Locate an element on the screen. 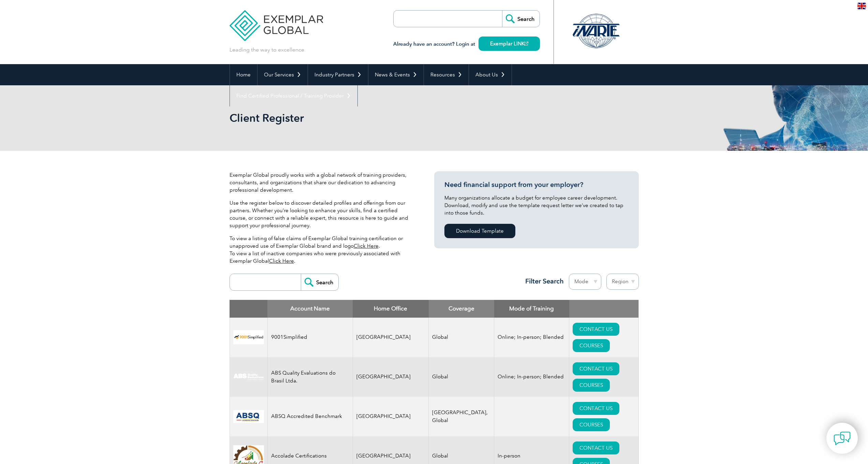 The width and height of the screenshot is (868, 464). td: 9001Simplified is located at coordinates (310, 338).